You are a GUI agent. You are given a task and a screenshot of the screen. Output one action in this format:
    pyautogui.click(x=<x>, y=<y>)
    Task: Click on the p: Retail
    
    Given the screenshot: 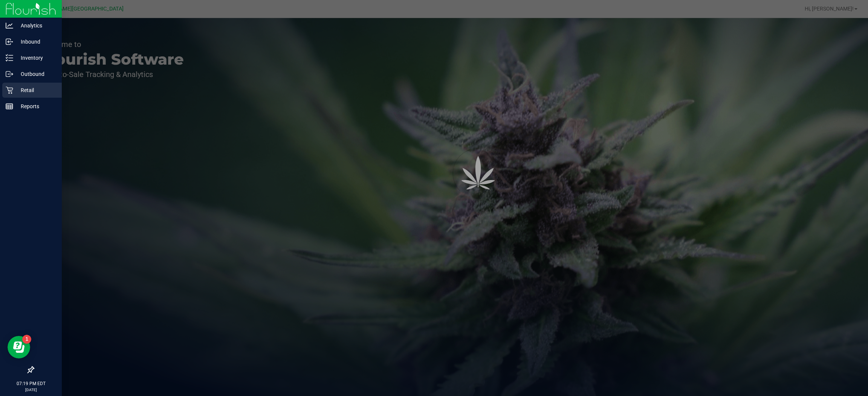 What is the action you would take?
    pyautogui.click(x=36, y=90)
    